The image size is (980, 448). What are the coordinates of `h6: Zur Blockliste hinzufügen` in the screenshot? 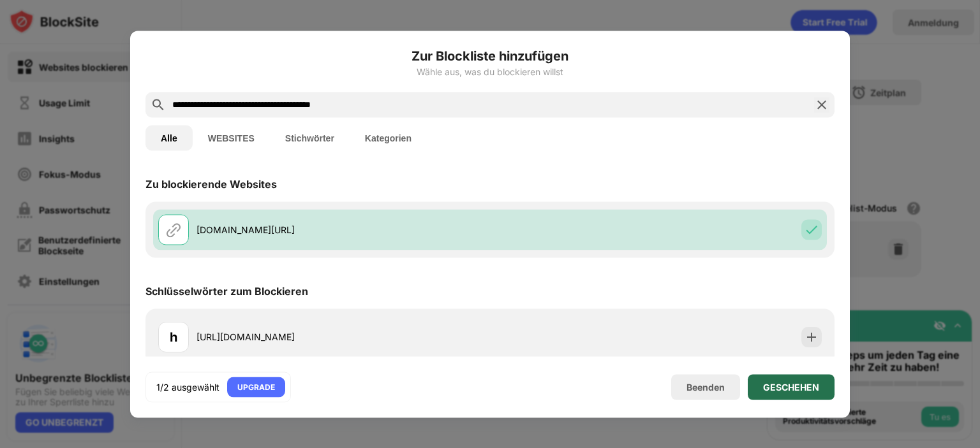 It's located at (490, 56).